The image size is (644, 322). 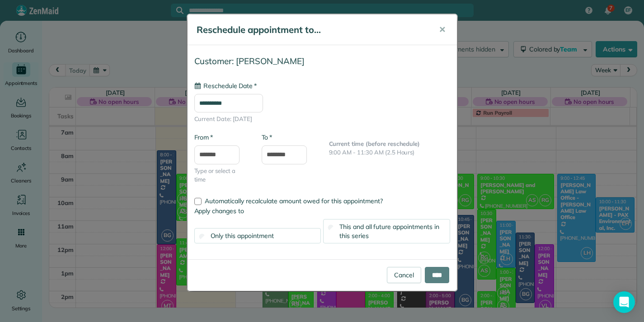 I want to click on span: Automatically recalculate amount owed for this appointment?, so click(x=293, y=201).